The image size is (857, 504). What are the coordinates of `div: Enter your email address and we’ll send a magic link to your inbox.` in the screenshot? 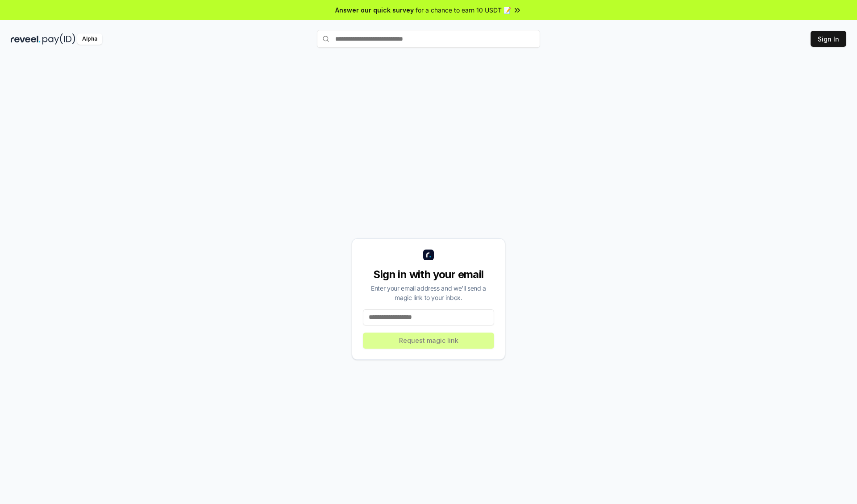 It's located at (428, 293).